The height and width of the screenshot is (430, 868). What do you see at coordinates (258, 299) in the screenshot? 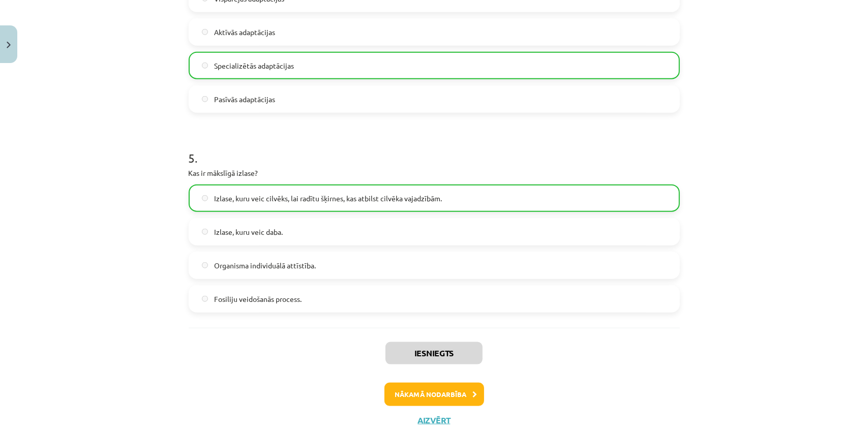
I see `span: Fosiliju veidošanās process.` at bounding box center [258, 299].